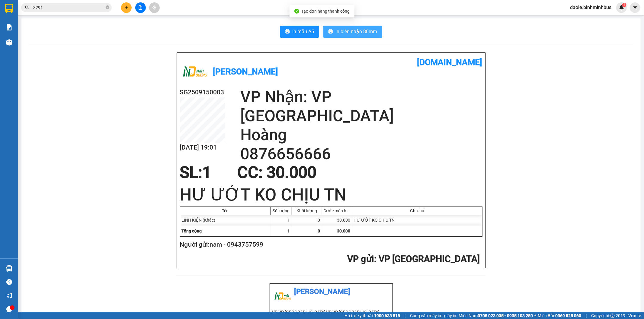 The image size is (644, 319). What do you see at coordinates (635, 8) in the screenshot?
I see `span: caret-down` at bounding box center [635, 8].